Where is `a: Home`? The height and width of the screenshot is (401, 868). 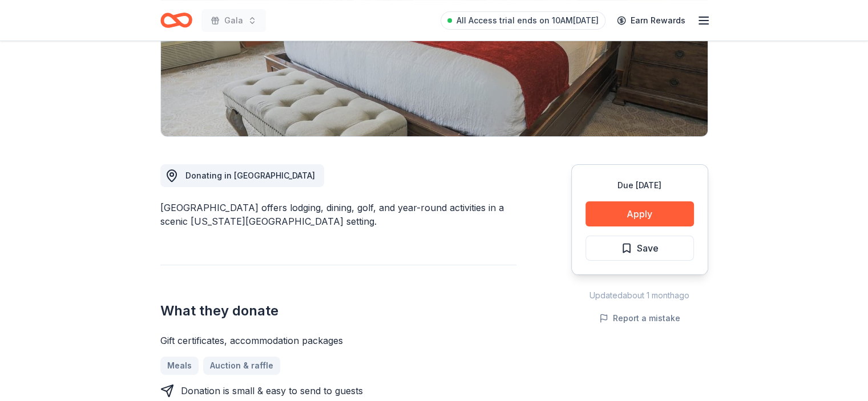
a: Home is located at coordinates (177, 20).